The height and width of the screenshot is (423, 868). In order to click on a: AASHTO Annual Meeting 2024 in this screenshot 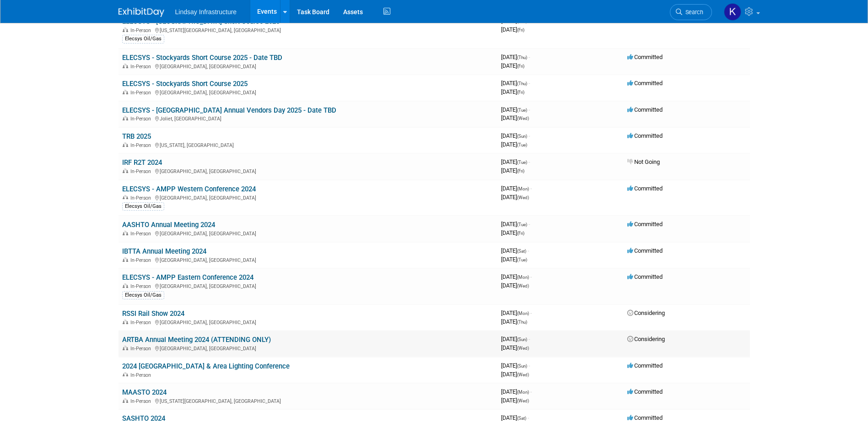, I will do `click(168, 224)`.